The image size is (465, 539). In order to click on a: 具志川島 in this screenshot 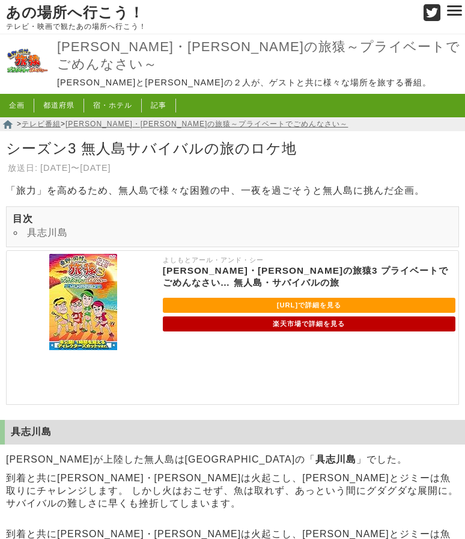, I will do `click(47, 232)`.